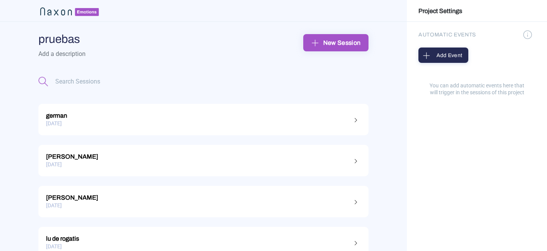 The width and height of the screenshot is (547, 251). Describe the element at coordinates (90, 82) in the screenshot. I see `input: Search Sessions` at that location.